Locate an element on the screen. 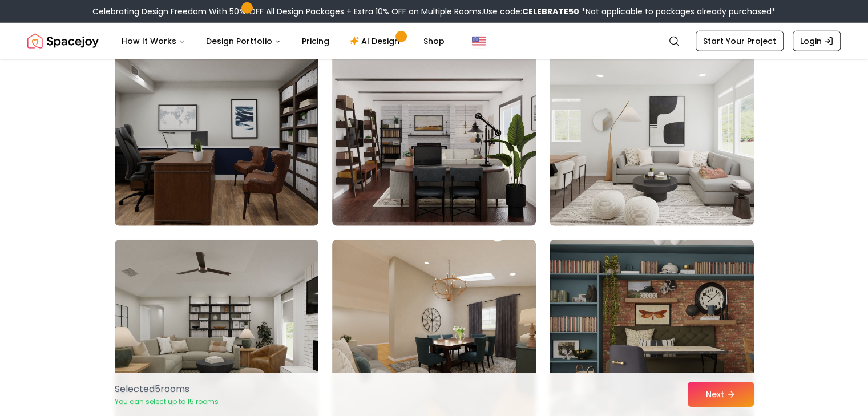 Image resolution: width=868 pixels, height=416 pixels. a: Spacejoy is located at coordinates (62, 41).